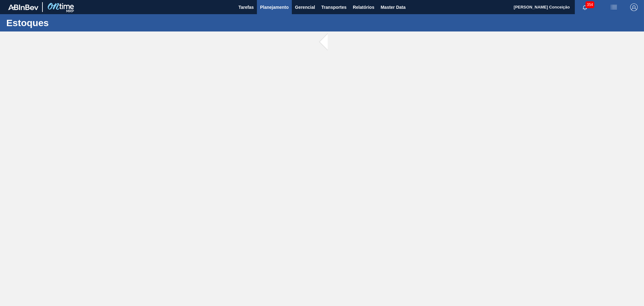  Describe the element at coordinates (590, 5) in the screenshot. I see `span: 354` at that location.